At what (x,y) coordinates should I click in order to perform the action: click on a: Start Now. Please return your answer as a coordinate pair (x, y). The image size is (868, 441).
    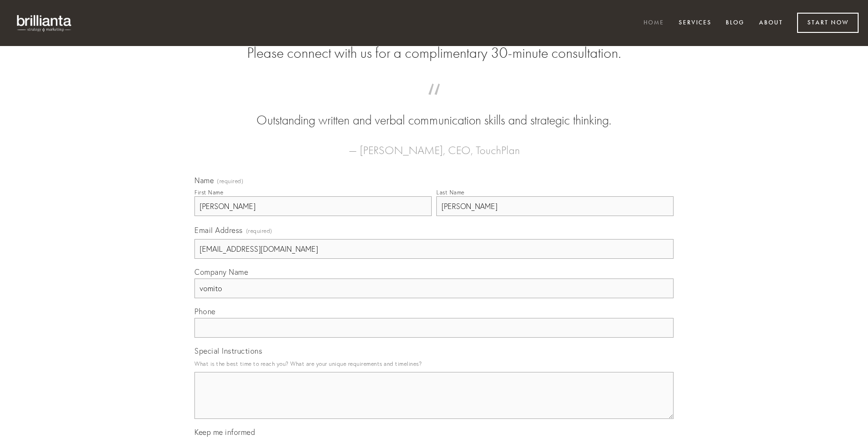
    Looking at the image, I should click on (828, 23).